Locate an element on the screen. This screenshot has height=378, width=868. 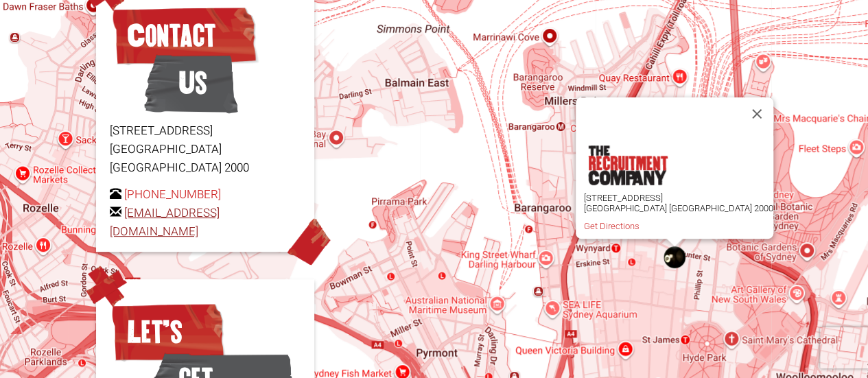
a: Get Directions is located at coordinates (612, 226).